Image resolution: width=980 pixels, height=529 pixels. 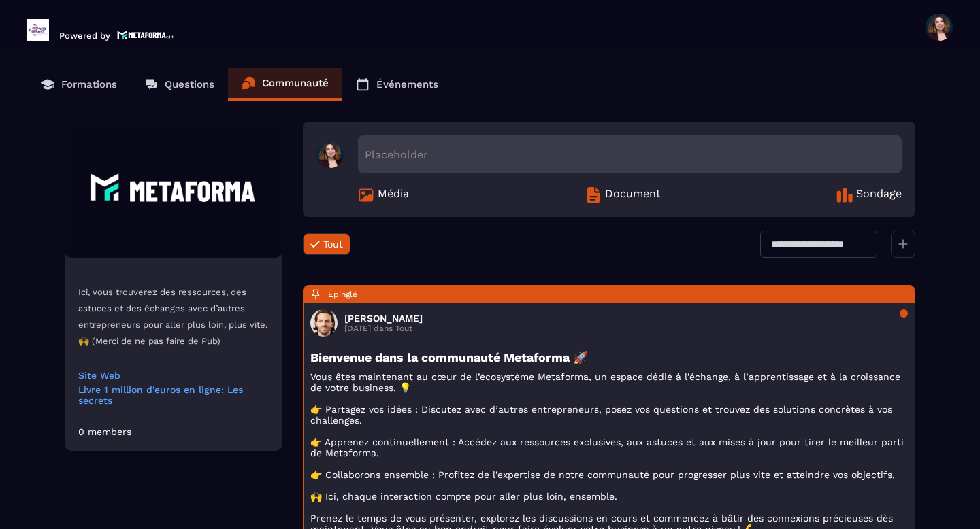 What do you see at coordinates (189, 84) in the screenshot?
I see `p: Questions` at bounding box center [189, 84].